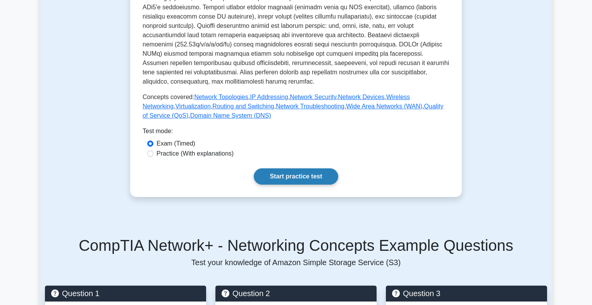 Image resolution: width=592 pixels, height=305 pixels. What do you see at coordinates (296, 262) in the screenshot?
I see `p: Test your knowledge of Amazon Simple Storage Service (S3)` at bounding box center [296, 262].